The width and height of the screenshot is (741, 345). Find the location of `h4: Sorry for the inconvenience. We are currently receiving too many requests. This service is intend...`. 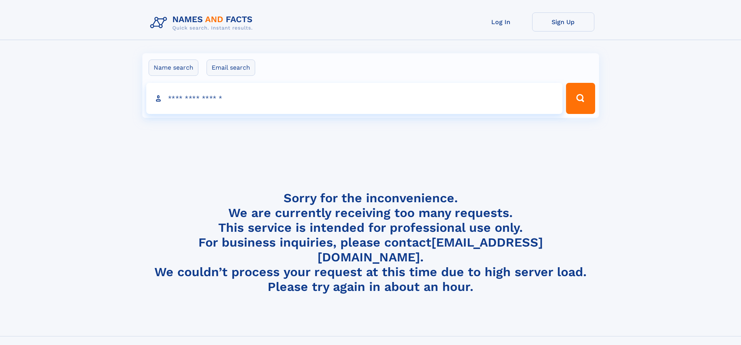

h4: Sorry for the inconvenience. We are currently receiving too many requests. This service is intend... is located at coordinates (371, 242).